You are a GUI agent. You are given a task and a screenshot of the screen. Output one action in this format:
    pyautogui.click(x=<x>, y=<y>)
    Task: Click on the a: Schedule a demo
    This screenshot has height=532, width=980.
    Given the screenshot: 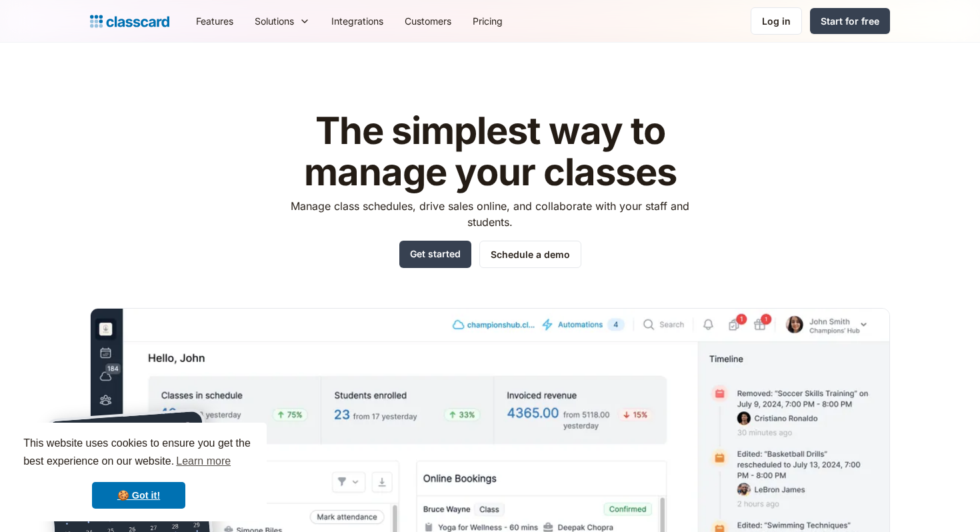 What is the action you would take?
    pyautogui.click(x=530, y=254)
    